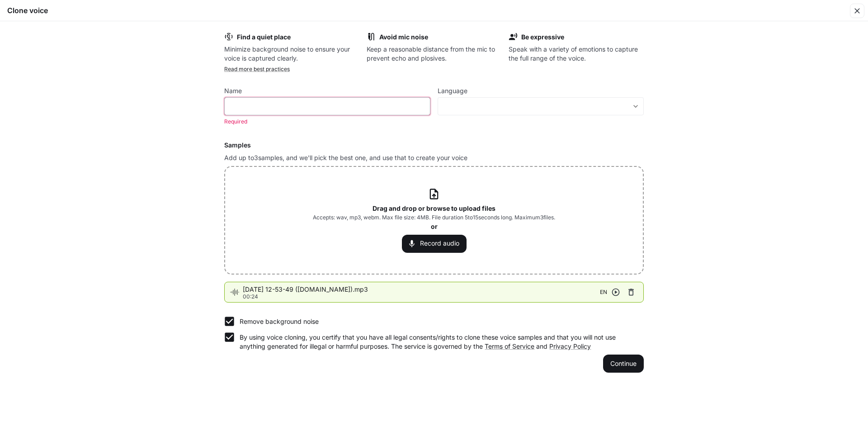 This screenshot has width=868, height=431. Describe the element at coordinates (509, 346) in the screenshot. I see `a: Terms of Service` at that location.